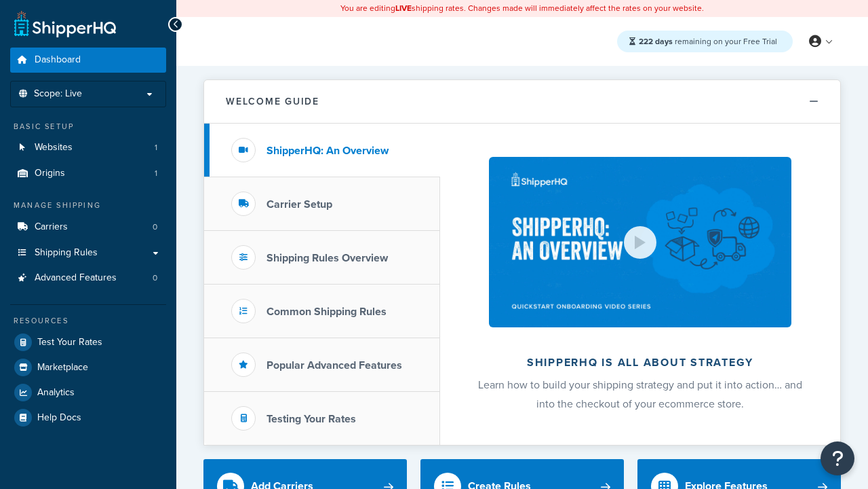 The image size is (868, 489). I want to click on h2: ShipperHQ is all about strategy, so click(640, 363).